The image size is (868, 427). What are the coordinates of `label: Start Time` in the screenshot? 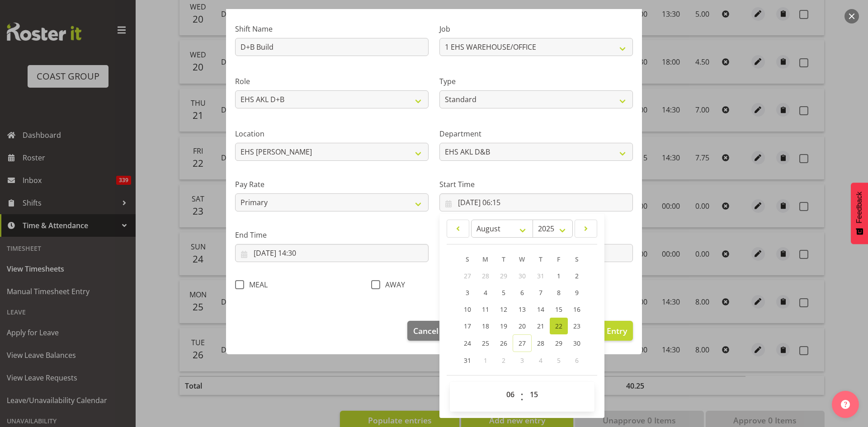 It's located at (536, 184).